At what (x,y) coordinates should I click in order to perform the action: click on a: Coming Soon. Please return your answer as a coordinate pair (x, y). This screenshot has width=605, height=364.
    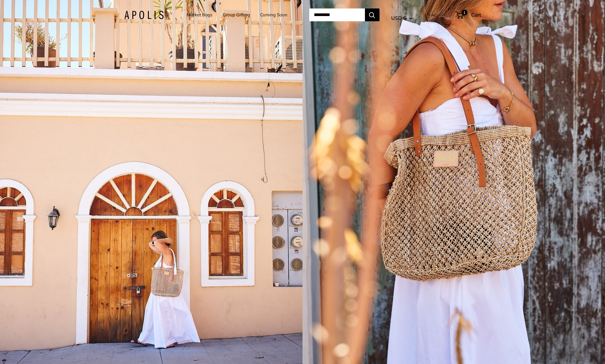
    Looking at the image, I should click on (274, 15).